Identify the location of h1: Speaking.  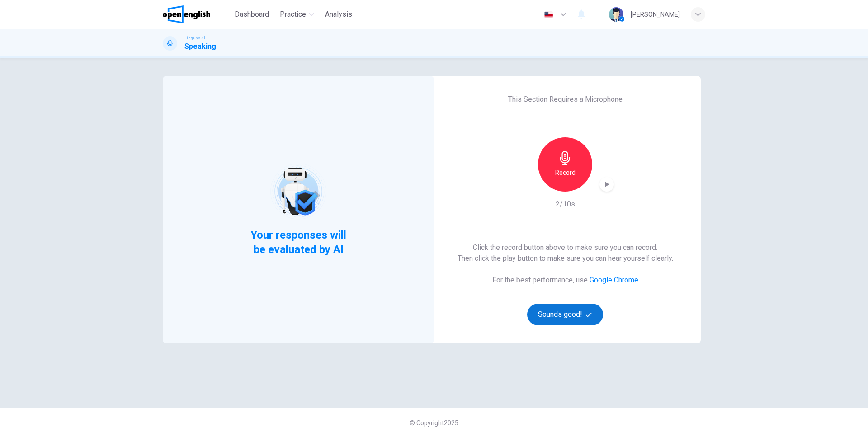
(201, 46).